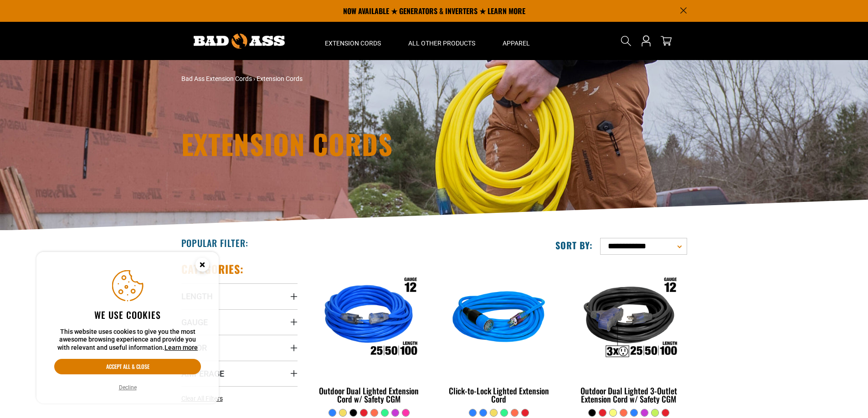  Describe the element at coordinates (574, 245) in the screenshot. I see `label: Sort by:` at that location.